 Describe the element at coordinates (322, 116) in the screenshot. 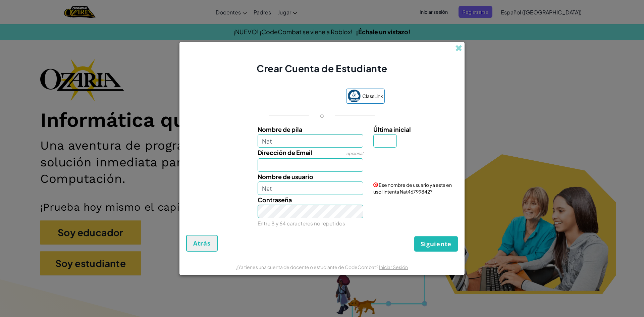

I see `p: o` at that location.